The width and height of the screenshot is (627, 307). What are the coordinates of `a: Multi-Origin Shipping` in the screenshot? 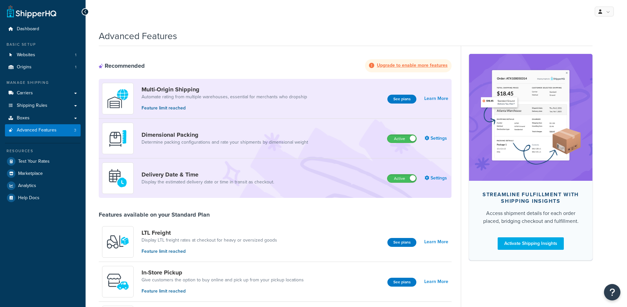 It's located at (224, 90).